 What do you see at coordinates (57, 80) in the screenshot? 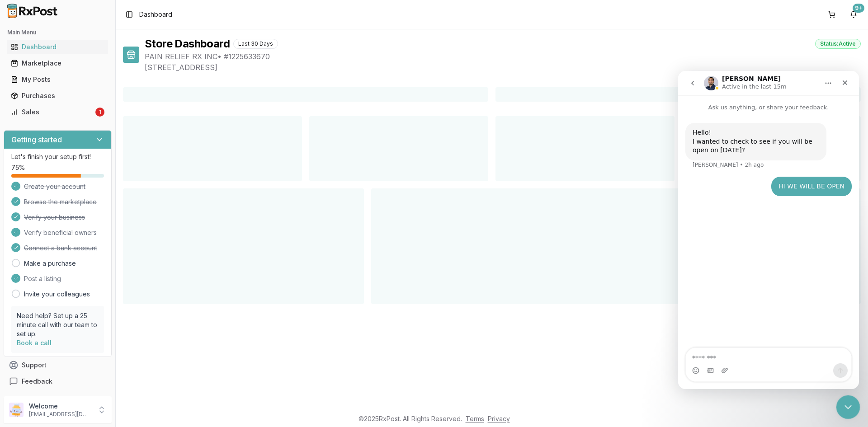
I see `a: My Posts` at bounding box center [57, 80].